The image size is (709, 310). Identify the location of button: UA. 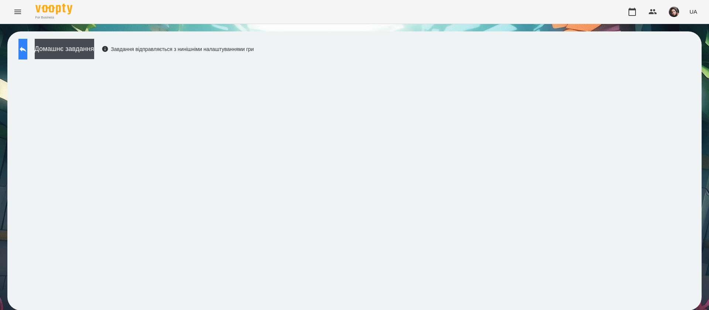
(693, 11).